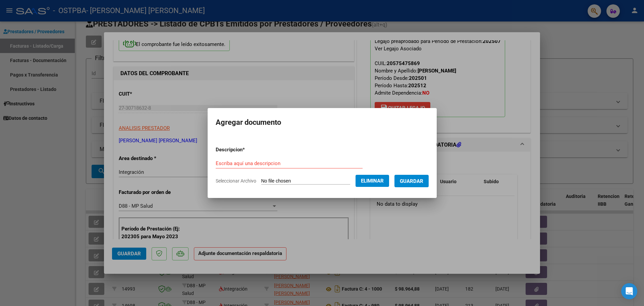  What do you see at coordinates (412, 181) in the screenshot?
I see `span: Guardar` at bounding box center [412, 181].